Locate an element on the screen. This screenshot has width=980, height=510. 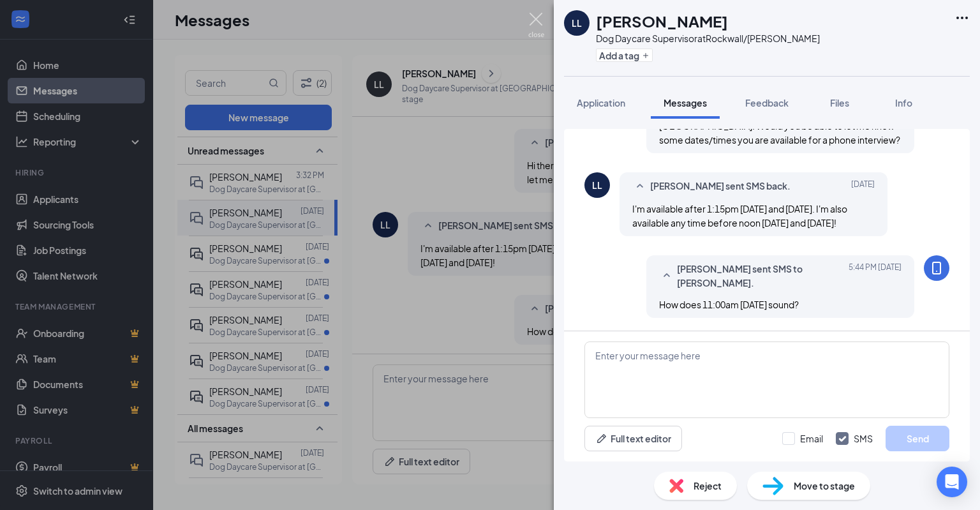
span: Move to stage is located at coordinates (824, 485).